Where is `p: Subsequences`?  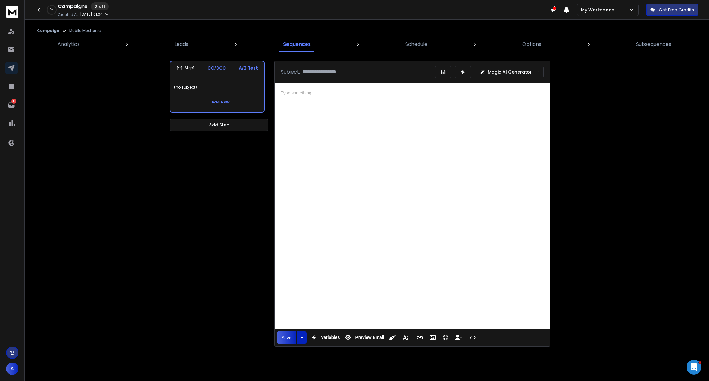 p: Subsequences is located at coordinates (653, 44).